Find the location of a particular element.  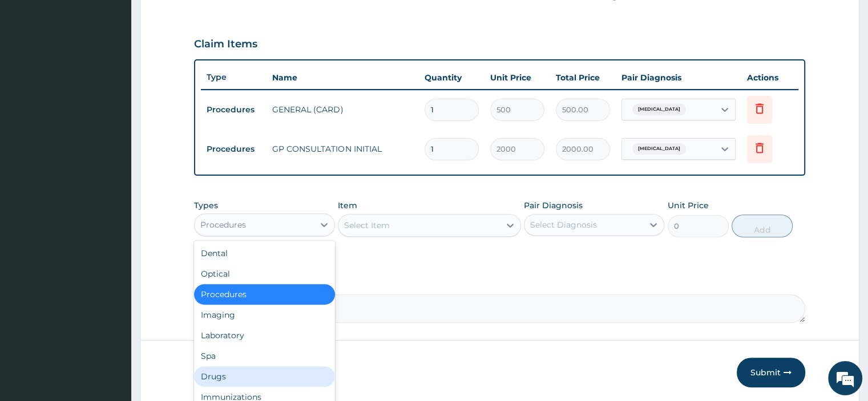

th: Total Price is located at coordinates (583, 78).